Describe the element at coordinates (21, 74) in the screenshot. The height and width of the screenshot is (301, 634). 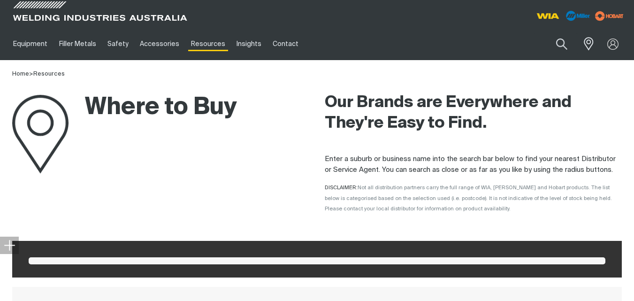
I see `a: Home` at that location.